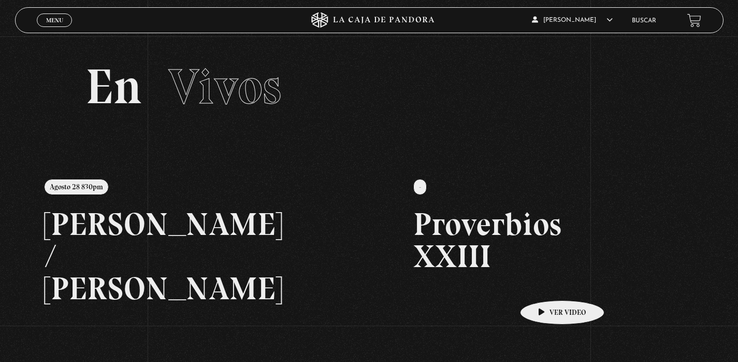 This screenshot has width=738, height=362. What do you see at coordinates (54, 20) in the screenshot?
I see `span: Menu` at bounding box center [54, 20].